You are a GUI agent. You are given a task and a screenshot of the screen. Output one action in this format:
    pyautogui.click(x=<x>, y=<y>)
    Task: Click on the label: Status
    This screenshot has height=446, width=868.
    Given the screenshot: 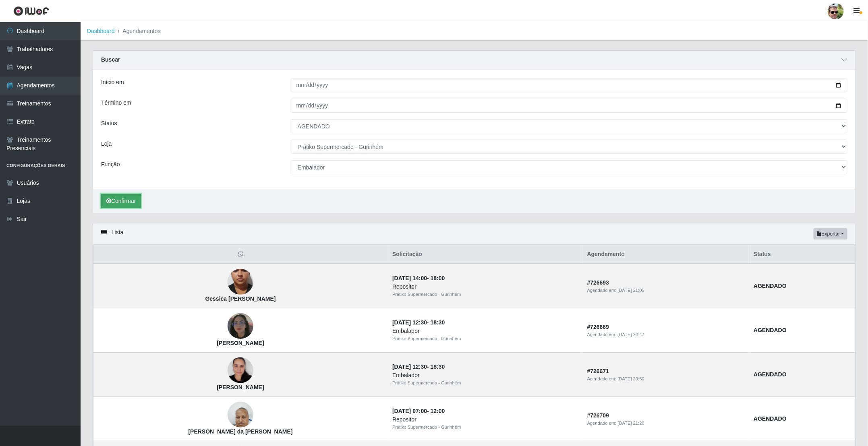 What is the action you would take?
    pyautogui.click(x=109, y=123)
    